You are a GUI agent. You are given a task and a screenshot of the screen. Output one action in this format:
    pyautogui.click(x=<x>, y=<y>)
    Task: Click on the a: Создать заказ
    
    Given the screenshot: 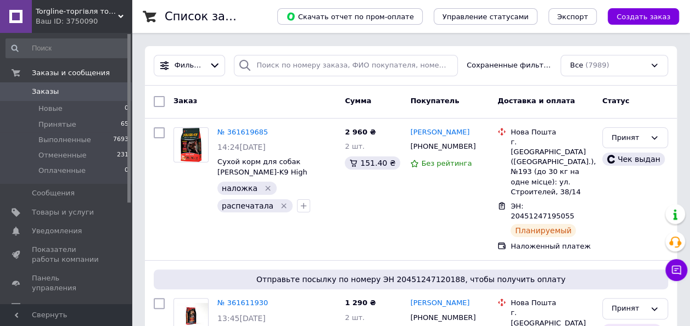 What is the action you would take?
    pyautogui.click(x=638, y=16)
    